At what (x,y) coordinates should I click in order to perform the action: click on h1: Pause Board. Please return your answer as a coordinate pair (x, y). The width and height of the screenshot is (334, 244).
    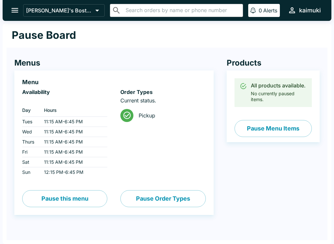
    Looking at the image, I should click on (44, 35).